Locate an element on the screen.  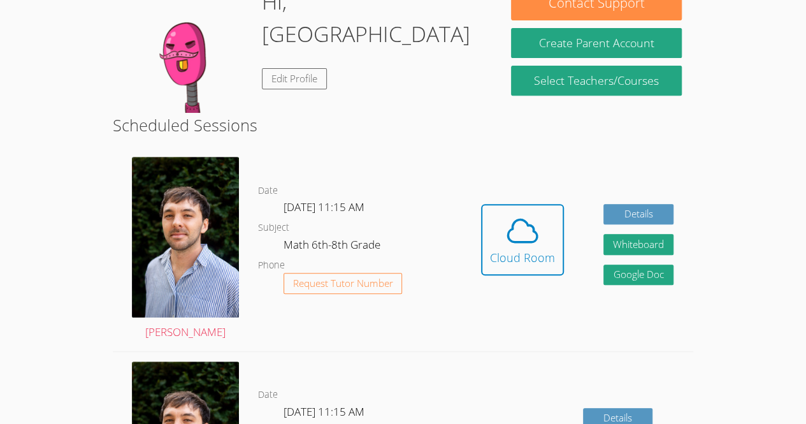
img: profile.jpg is located at coordinates (185, 237).